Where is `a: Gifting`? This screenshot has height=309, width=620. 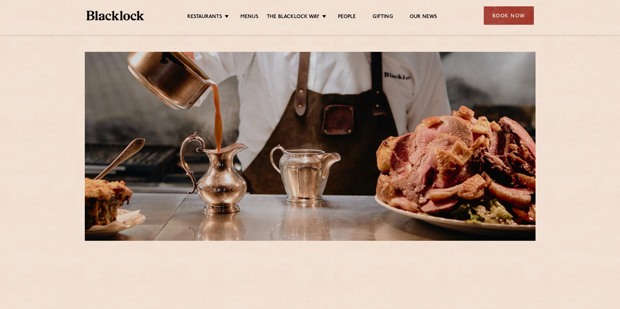 a: Gifting is located at coordinates (383, 17).